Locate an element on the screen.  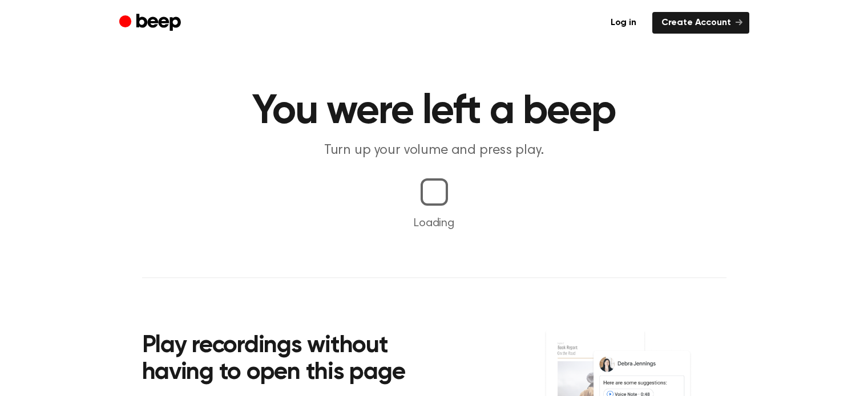
h2: Play recordings without having to open this page is located at coordinates (296, 360).